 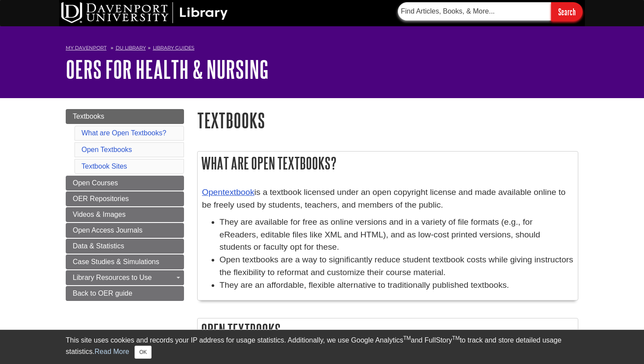 I want to click on a: What are Open Textbooks?, so click(x=124, y=132).